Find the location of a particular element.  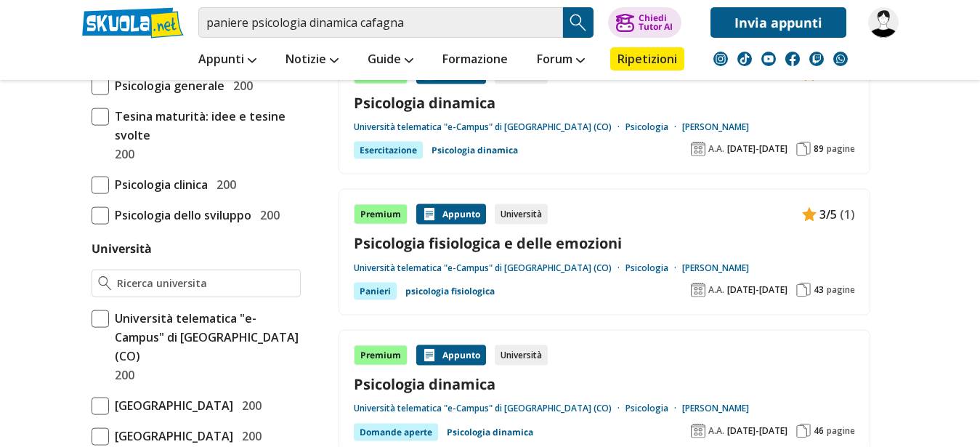

img: Ricerca universita is located at coordinates (105, 283).